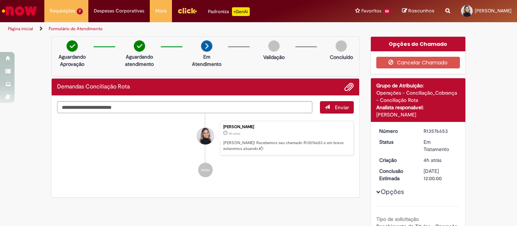 The image size is (517, 226). What do you see at coordinates (341, 57) in the screenshot?
I see `p: Concluído` at bounding box center [341, 57].